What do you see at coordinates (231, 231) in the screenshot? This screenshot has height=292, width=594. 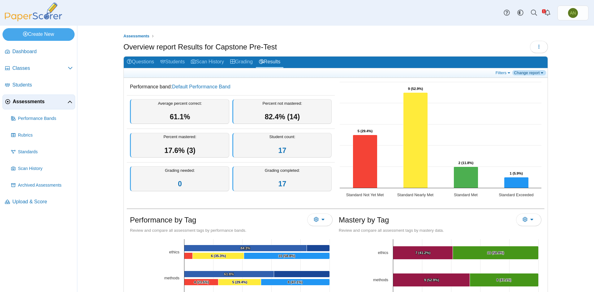 I see `div: Review and compare all assessment tags by performance bands.` at bounding box center [231, 231].